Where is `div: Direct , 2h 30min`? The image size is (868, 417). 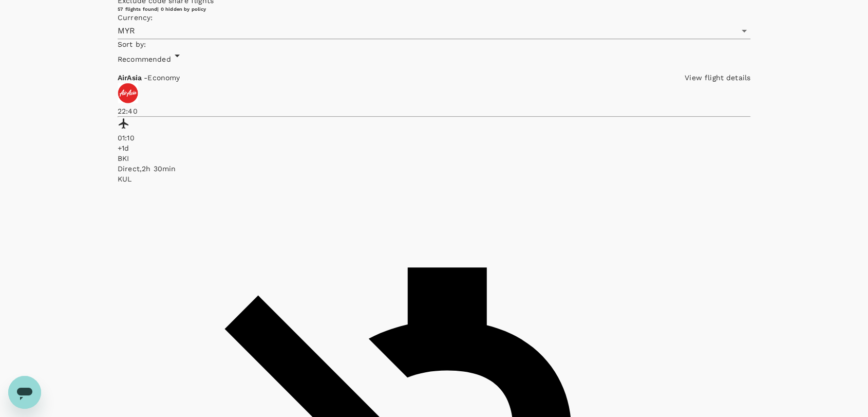 div: Direct , 2h 30min is located at coordinates (434, 169).